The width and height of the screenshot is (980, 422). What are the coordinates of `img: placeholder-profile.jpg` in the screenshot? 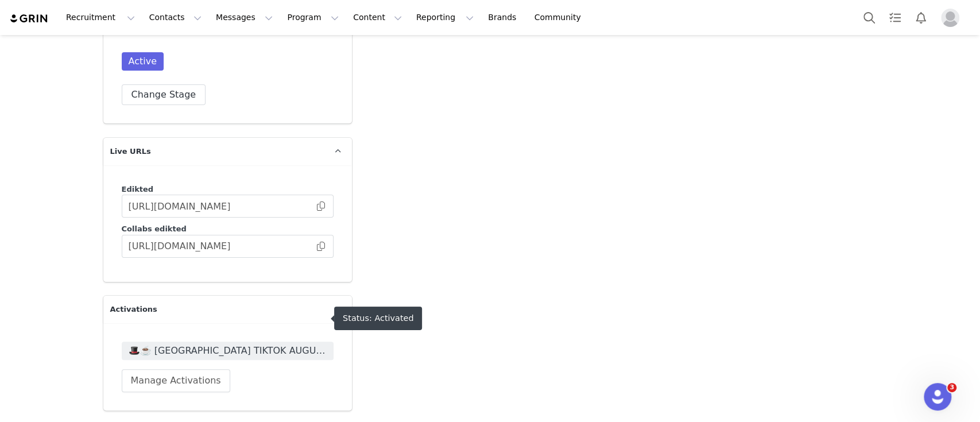 It's located at (950, 17).